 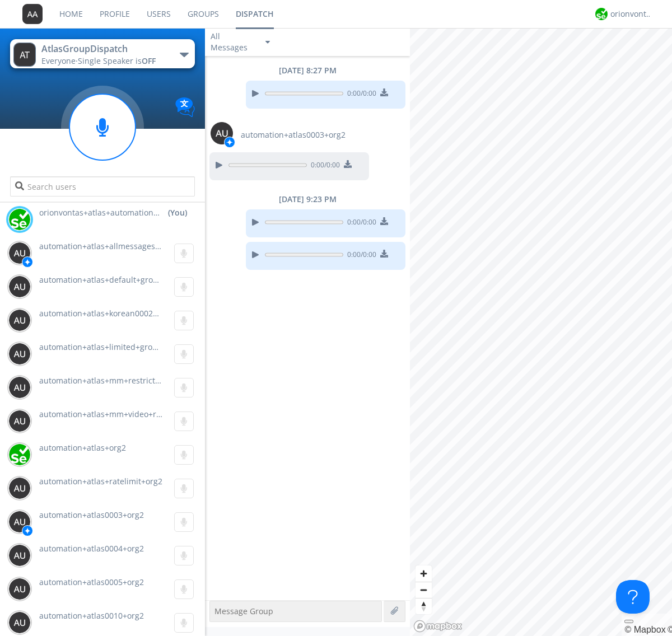 What do you see at coordinates (423, 590) in the screenshot?
I see `button: Zoom out` at bounding box center [423, 590].